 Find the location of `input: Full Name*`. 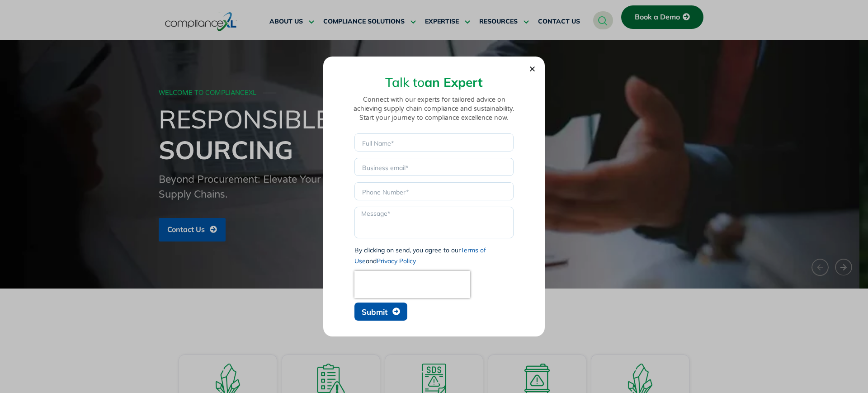

input: Full Name* is located at coordinates (434, 143).